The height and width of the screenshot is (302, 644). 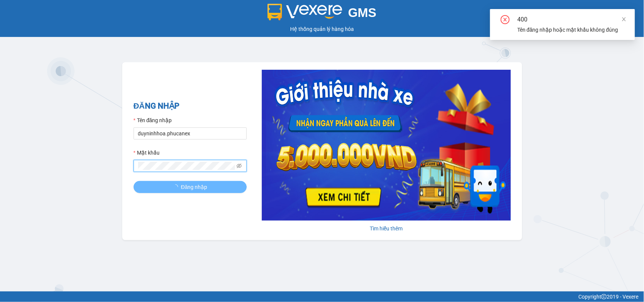 What do you see at coordinates (571, 30) in the screenshot?
I see `div: Tên đăng nhập hoặc mật khẩu không đúng` at bounding box center [571, 30].